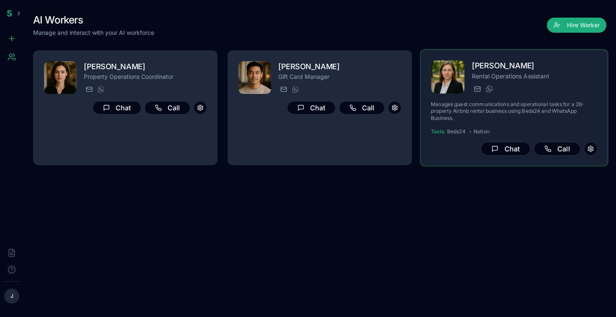 This screenshot has height=317, width=616. Describe the element at coordinates (340, 77) in the screenshot. I see `p: Gift Card Manager` at that location.